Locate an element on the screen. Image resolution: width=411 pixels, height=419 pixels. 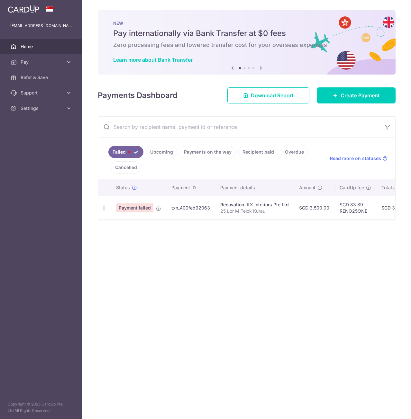
td: SGD 3,500.00 is located at coordinates (314, 208).